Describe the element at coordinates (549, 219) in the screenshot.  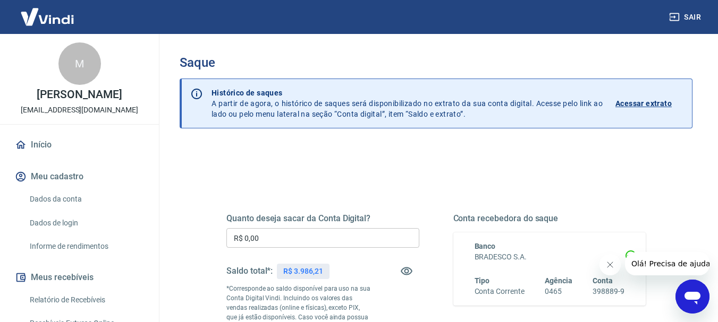
I see `h5: Conta recebedora do saque` at that location.